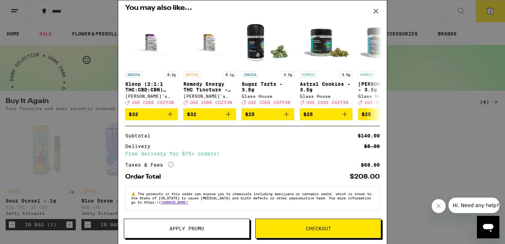  I want to click on img: Glass House - Donny Burger #5 - 3.5g, so click(385, 41).